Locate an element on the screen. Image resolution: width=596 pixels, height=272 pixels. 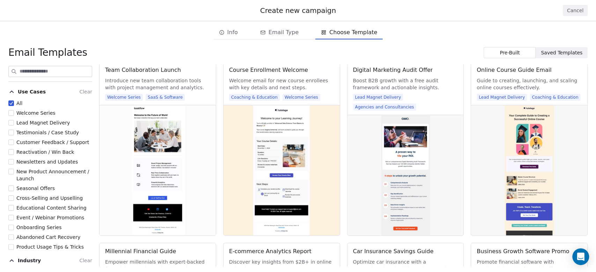
span: Onboarding Series is located at coordinates (39, 228).